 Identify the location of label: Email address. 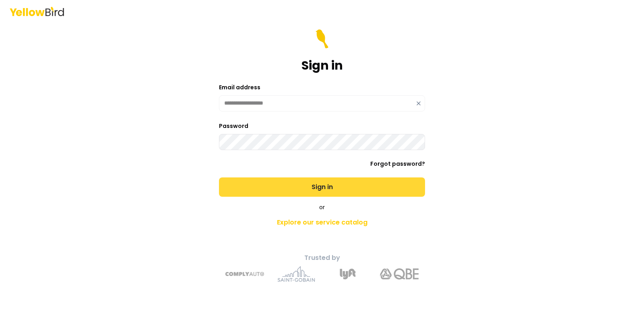
(239, 87).